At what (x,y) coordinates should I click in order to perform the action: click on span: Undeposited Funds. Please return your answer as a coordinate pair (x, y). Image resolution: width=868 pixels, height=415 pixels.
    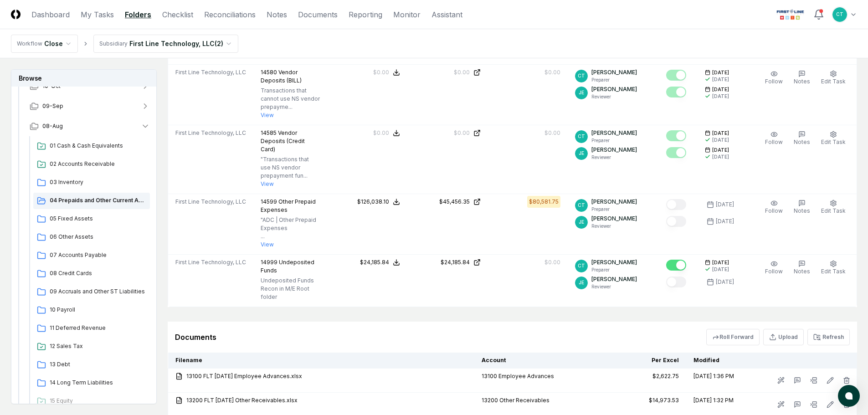
    Looking at the image, I should click on (287, 266).